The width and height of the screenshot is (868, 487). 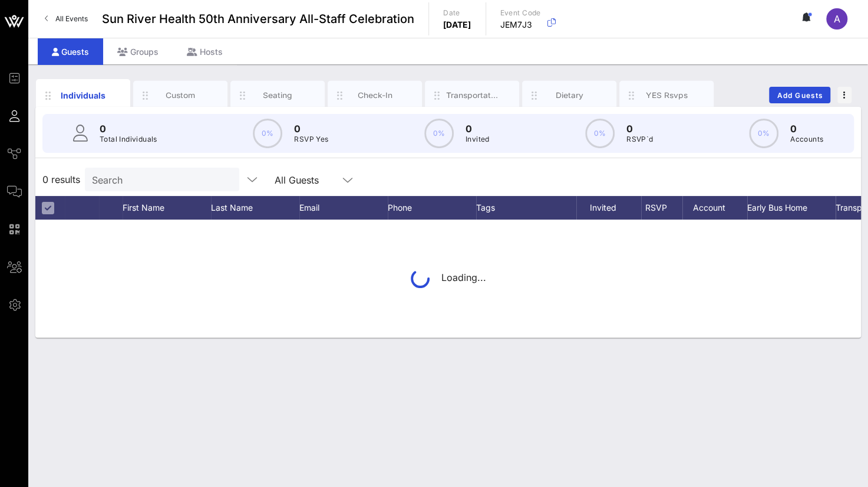 I want to click on div: Loading..., so click(x=449, y=278).